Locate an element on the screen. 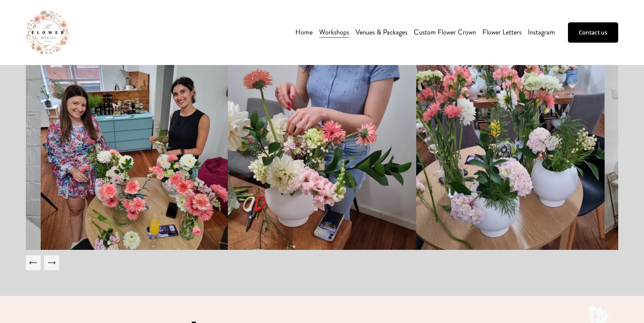  a: The Flower Social is located at coordinates (47, 32).